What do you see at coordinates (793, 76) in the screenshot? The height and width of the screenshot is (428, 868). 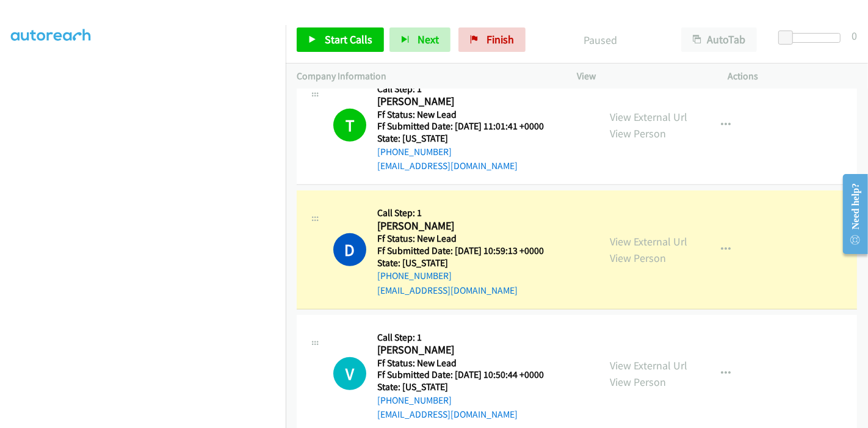 I see `p: Actions` at bounding box center [793, 76].